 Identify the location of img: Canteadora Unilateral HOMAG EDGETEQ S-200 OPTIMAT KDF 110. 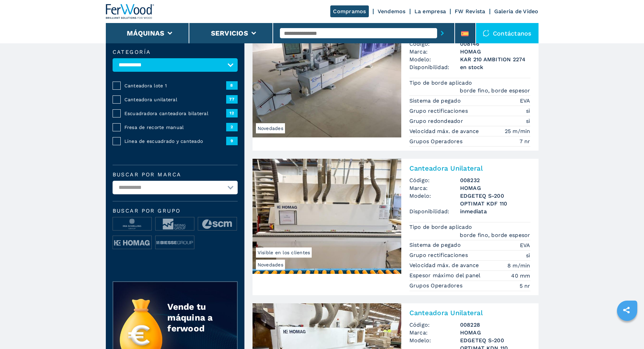
(327, 216).